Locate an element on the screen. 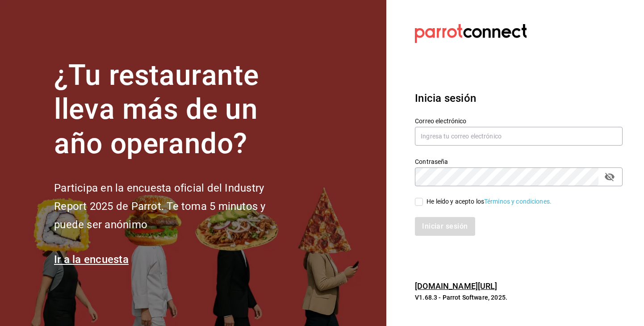  p: V1.68.3 - Parrot Software, 2025. is located at coordinates (519, 297).